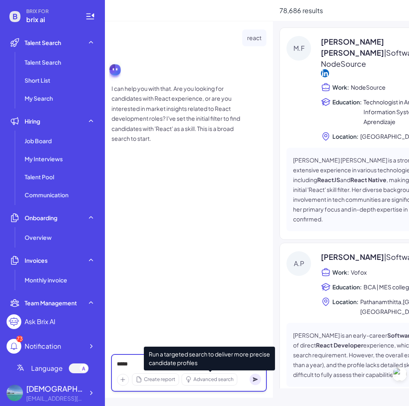  What do you see at coordinates (368, 87) in the screenshot?
I see `span: NodeSource` at bounding box center [368, 87].